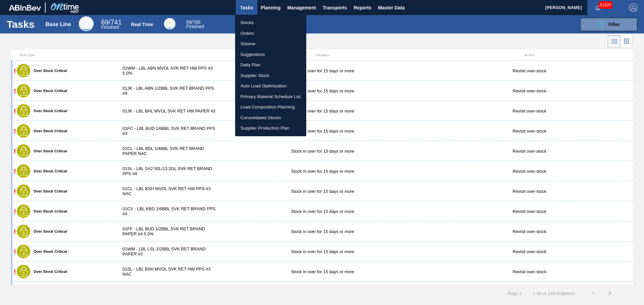 The height and width of the screenshot is (305, 644). What do you see at coordinates (271, 97) in the screenshot?
I see `a: Primary Material Schedule List` at bounding box center [271, 97].